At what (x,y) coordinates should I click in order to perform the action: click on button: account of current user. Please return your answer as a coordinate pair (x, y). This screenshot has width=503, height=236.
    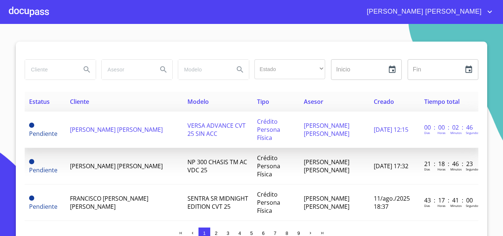
    Looking at the image, I should click on (428, 12).